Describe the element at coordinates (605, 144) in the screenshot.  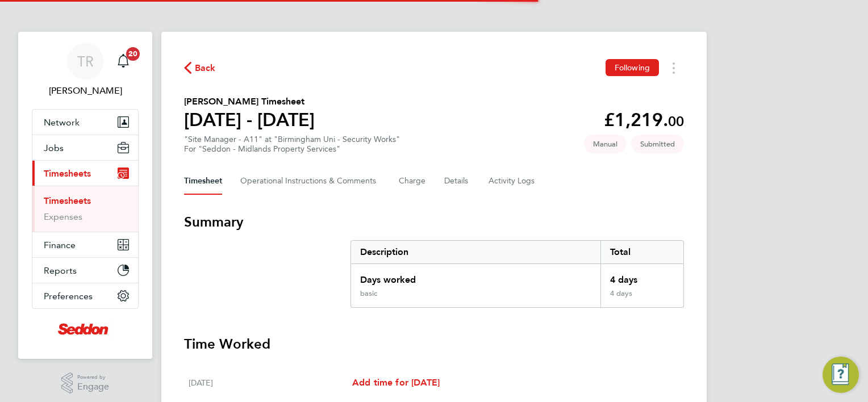
I see `span: This timesheet was manually created.` at that location.